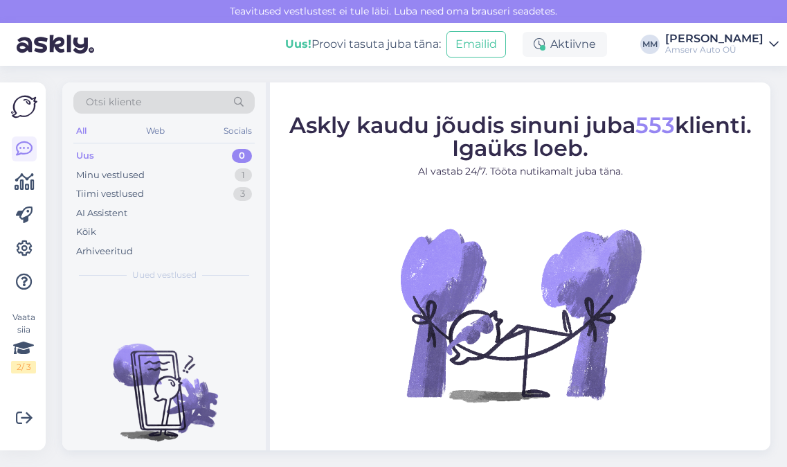 This screenshot has width=787, height=467. Describe the element at coordinates (238, 131) in the screenshot. I see `div: Socials` at that location.